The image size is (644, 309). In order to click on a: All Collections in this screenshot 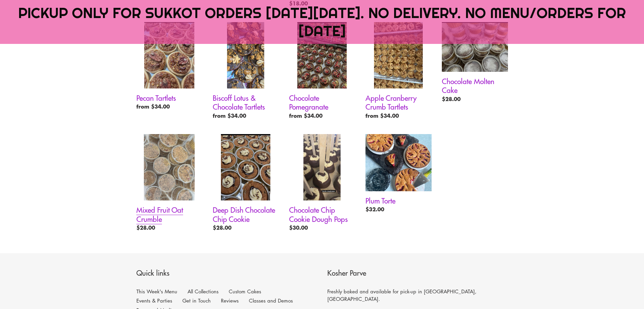, I will do `click(203, 291)`.